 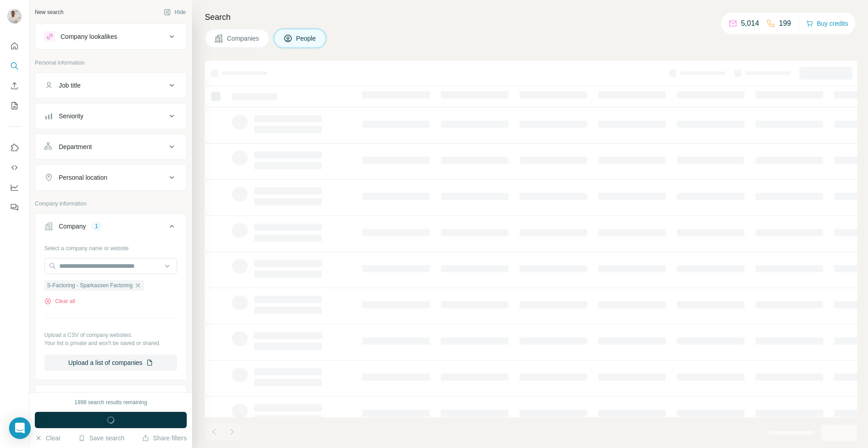 I want to click on span: S-Factoring - Sparkassen Factoring, so click(x=90, y=285).